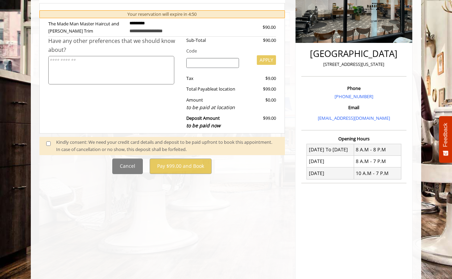 The height and width of the screenshot is (279, 452). I want to click on h3: Opening Hours, so click(354, 138).